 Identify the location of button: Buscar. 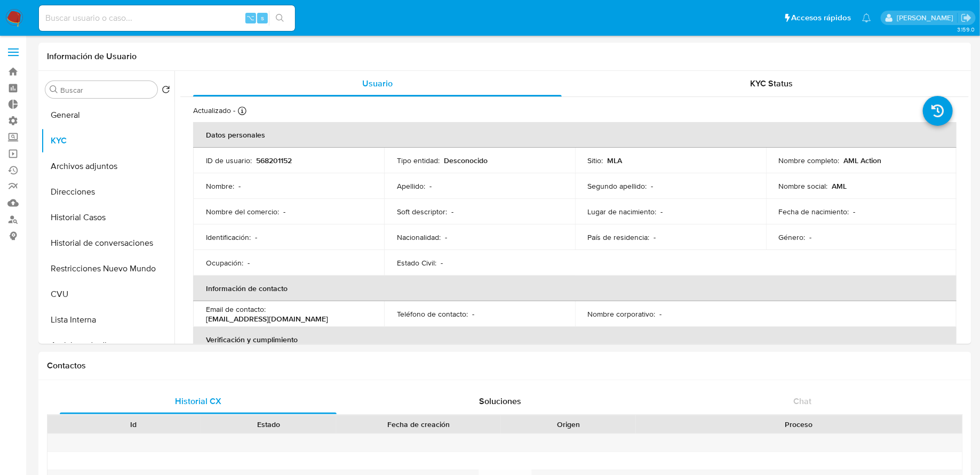
(54, 90).